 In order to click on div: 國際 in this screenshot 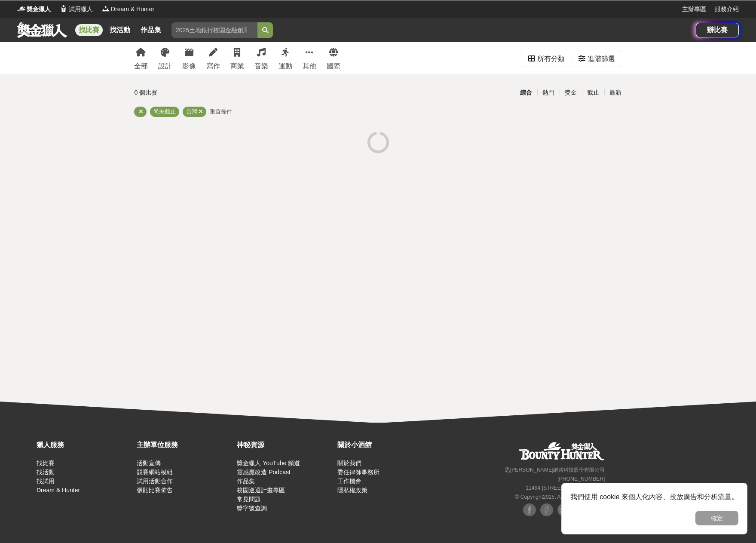, I will do `click(333, 66)`.